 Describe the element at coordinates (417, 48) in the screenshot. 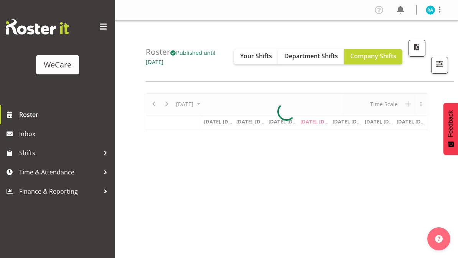

I see `button: Download a PDF of the roster according to the set date range.` at that location.